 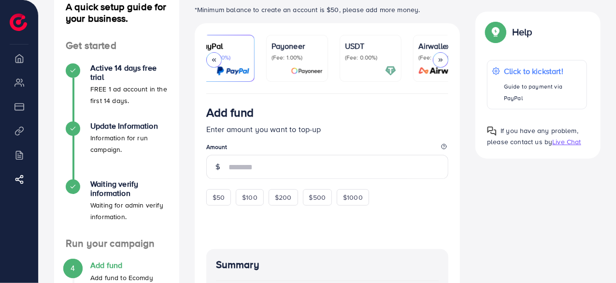 What do you see at coordinates (250, 197) in the screenshot?
I see `span: $100` at bounding box center [250, 197].